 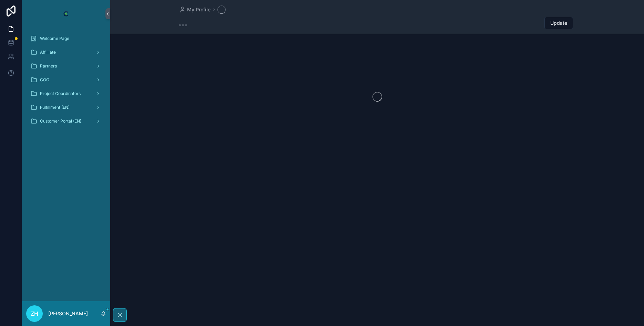 What do you see at coordinates (66, 66) in the screenshot?
I see `a: Partners` at bounding box center [66, 66].